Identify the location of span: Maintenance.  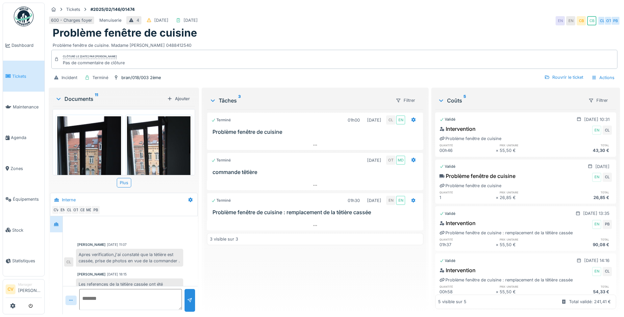
(27, 107).